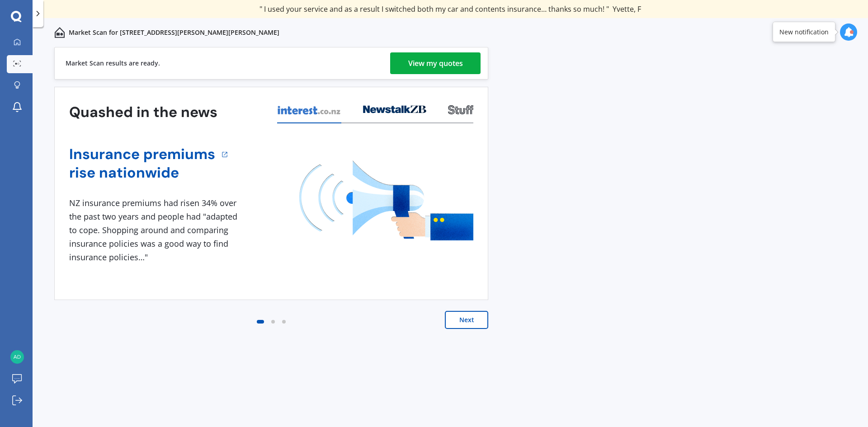 Image resolution: width=868 pixels, height=427 pixels. I want to click on button: Next, so click(466, 320).